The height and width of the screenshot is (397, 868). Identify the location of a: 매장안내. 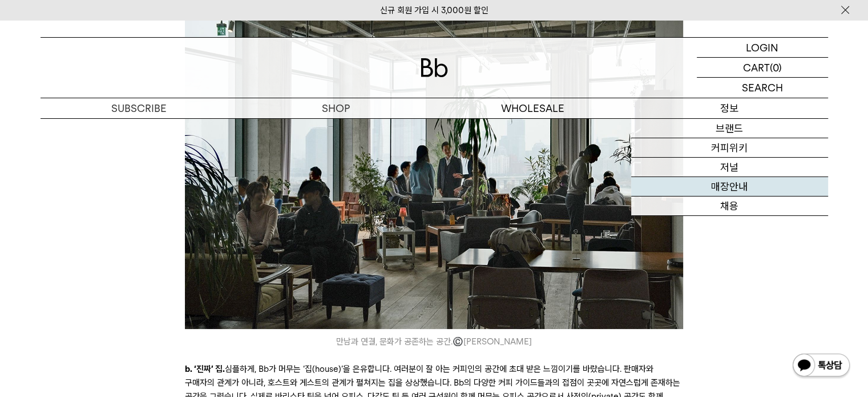
(729, 187).